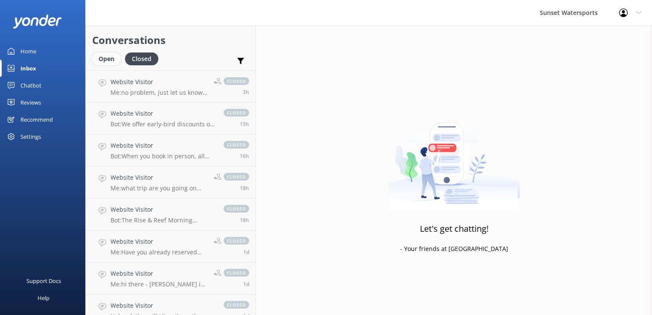  Describe the element at coordinates (245, 220) in the screenshot. I see `span: Sep 09 2025 04:57pm (UTC -05:00) America/Cancun` at that location.